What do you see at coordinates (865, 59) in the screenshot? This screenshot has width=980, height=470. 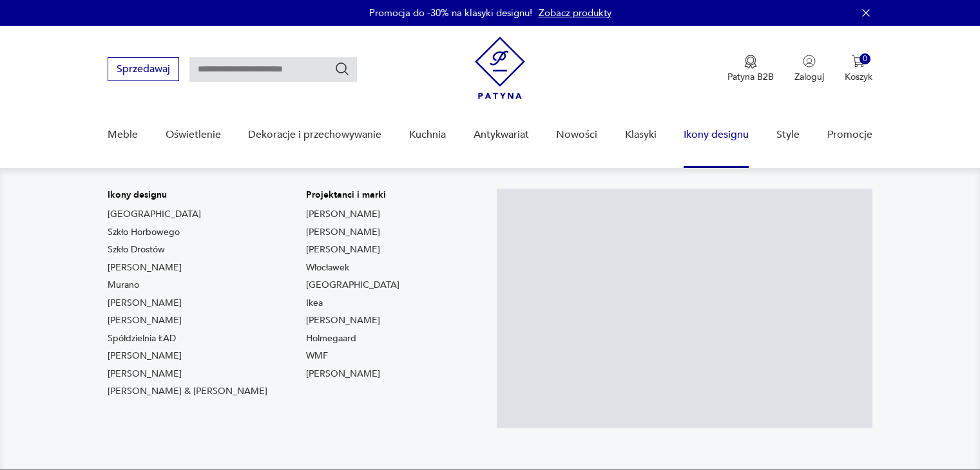 I see `div: 0` at bounding box center [865, 59].